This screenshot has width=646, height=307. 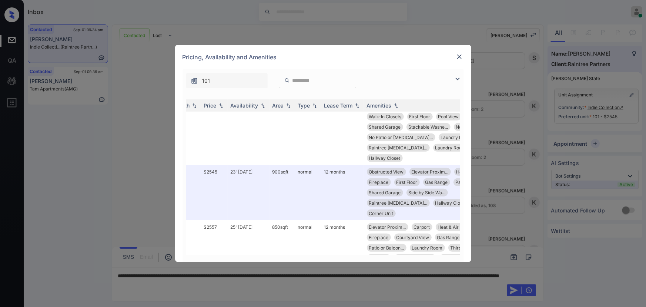 I want to click on span: Obstructed View, so click(x=387, y=171).